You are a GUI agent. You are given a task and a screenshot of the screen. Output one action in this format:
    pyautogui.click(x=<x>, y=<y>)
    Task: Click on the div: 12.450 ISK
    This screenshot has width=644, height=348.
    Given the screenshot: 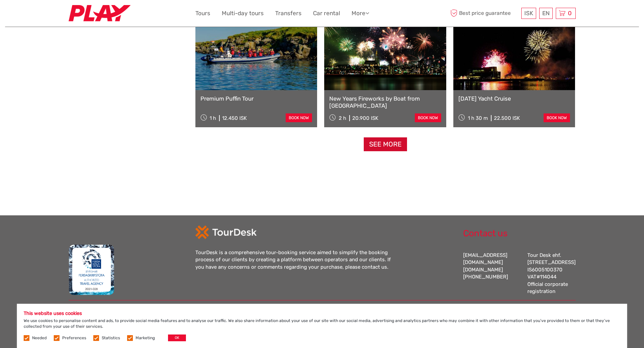 What is the action you would take?
    pyautogui.click(x=234, y=118)
    